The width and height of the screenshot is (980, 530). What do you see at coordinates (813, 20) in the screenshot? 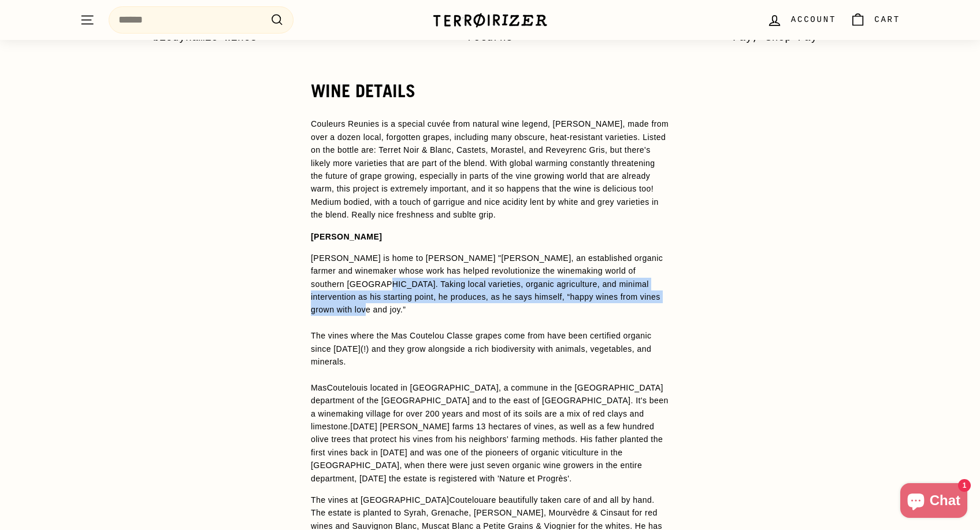
I see `span: Account` at bounding box center [813, 20].